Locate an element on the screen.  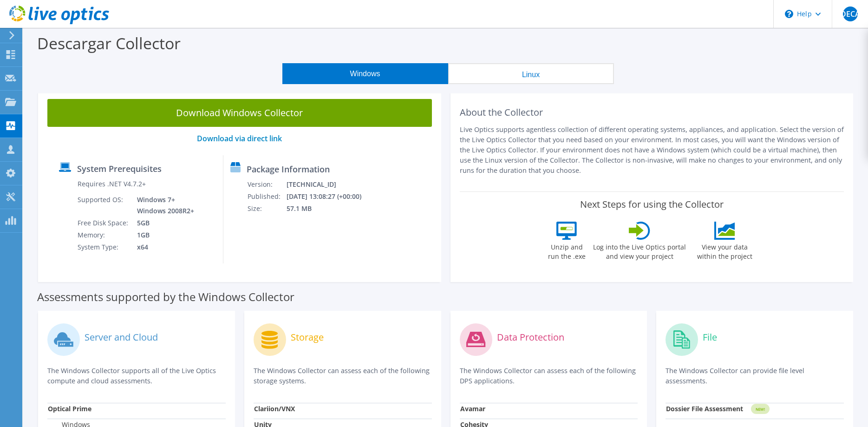
td: Version: is located at coordinates (267, 184).